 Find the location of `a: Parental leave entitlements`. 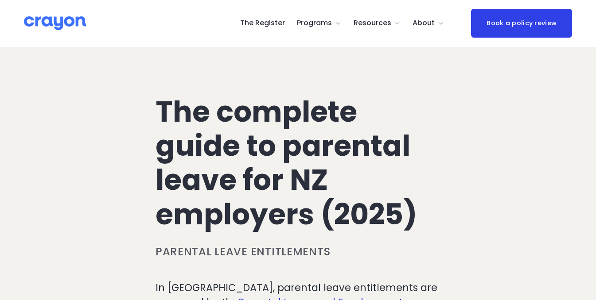

a: Parental leave entitlements is located at coordinates (243, 252).